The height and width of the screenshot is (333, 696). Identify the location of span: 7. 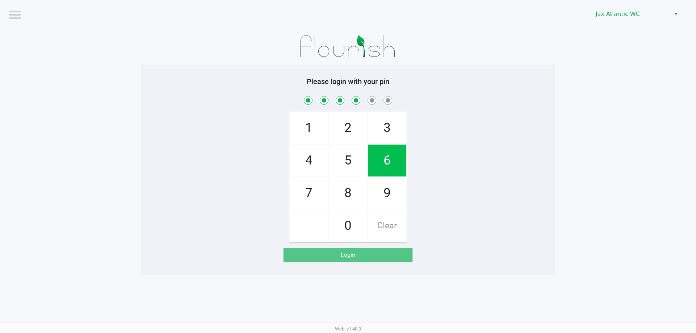
(309, 193).